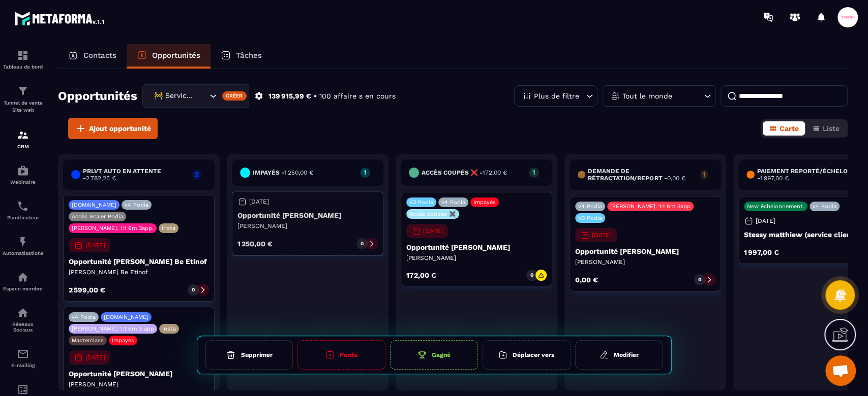  What do you see at coordinates (23, 210) in the screenshot?
I see `a: schedulerschedulerPlanificateur` at bounding box center [23, 210].